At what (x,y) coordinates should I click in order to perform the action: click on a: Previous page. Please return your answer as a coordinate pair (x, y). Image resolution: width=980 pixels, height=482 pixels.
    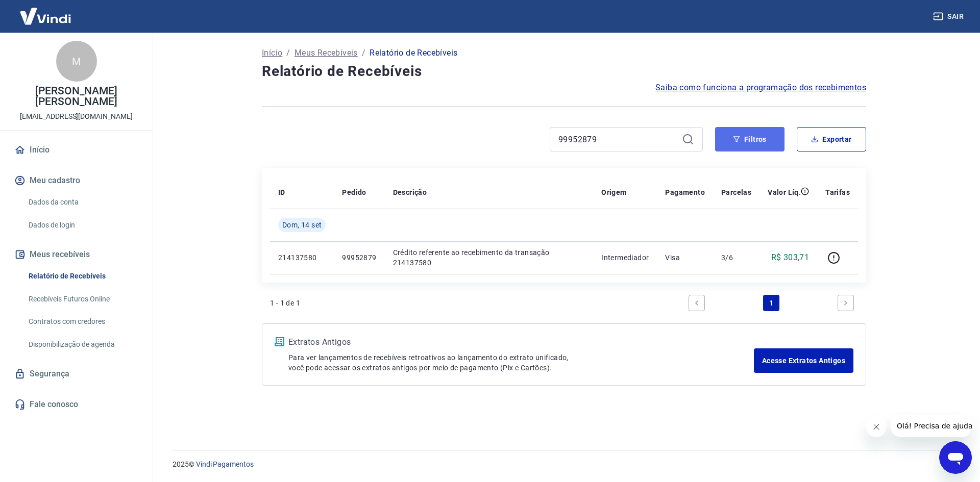
    Looking at the image, I should click on (697, 303).